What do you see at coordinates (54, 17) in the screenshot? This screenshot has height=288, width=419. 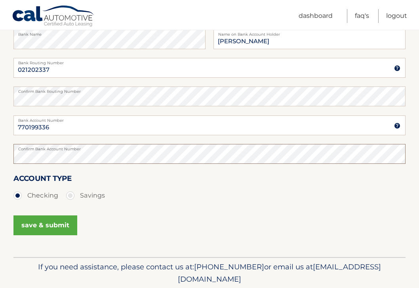 I see `a: Cal Automotive` at bounding box center [54, 17].